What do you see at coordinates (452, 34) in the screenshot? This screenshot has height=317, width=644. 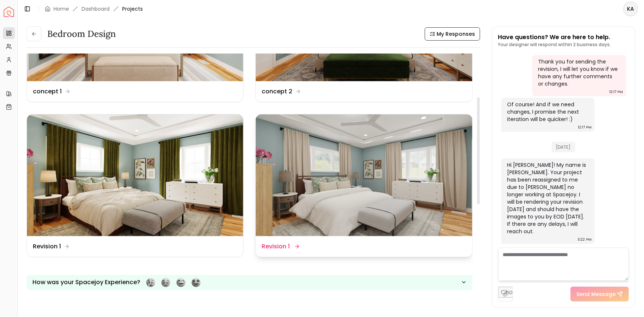 I see `button: My Responses` at bounding box center [452, 34].